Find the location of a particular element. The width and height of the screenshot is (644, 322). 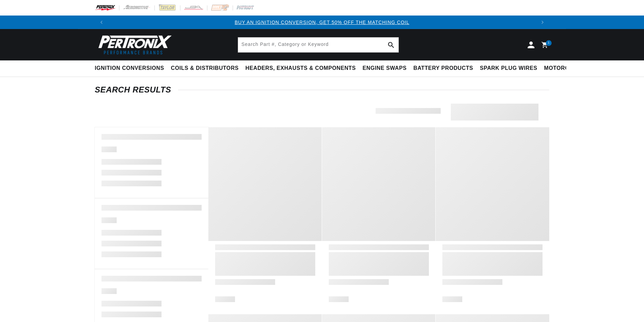

div: Announcement is located at coordinates (322, 22).